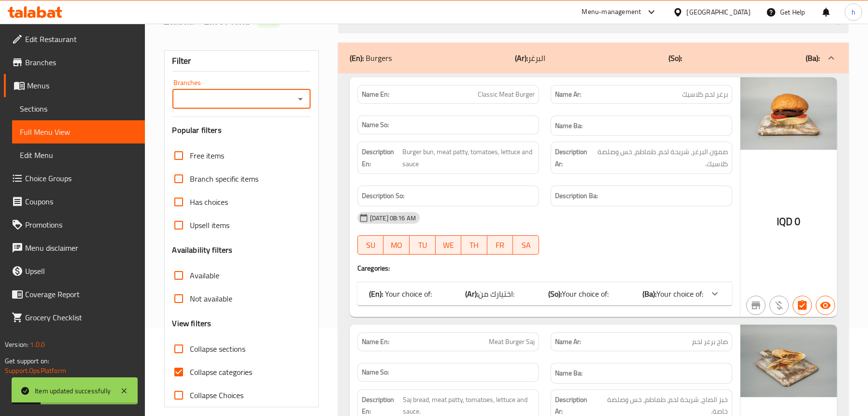 The image size is (868, 416). I want to click on span: Collapse Choices, so click(217, 395).